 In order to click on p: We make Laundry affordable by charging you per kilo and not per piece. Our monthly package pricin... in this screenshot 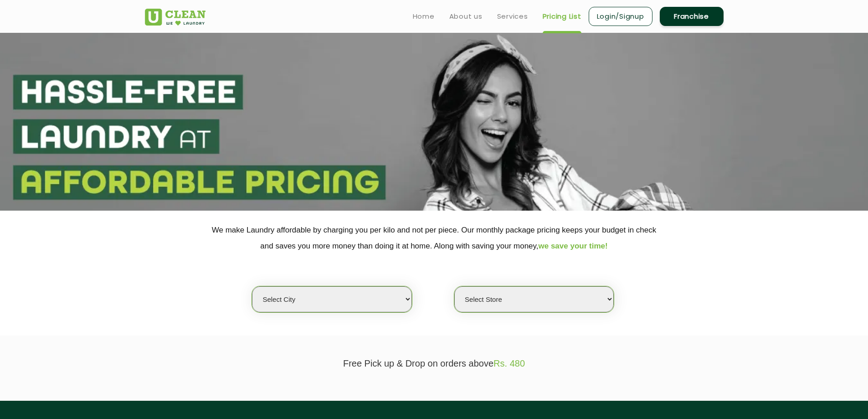, I will do `click(434, 238)`.